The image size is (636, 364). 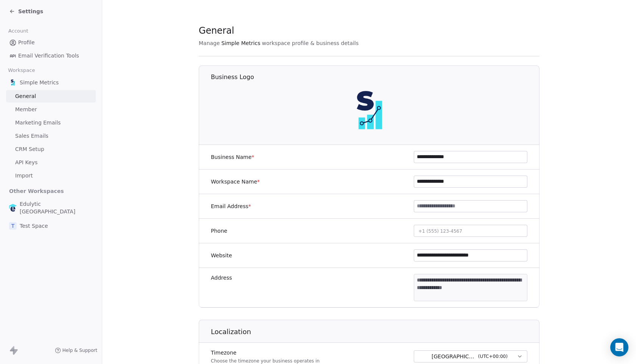 What do you see at coordinates (38, 122) in the screenshot?
I see `span: Marketing Emails` at bounding box center [38, 122].